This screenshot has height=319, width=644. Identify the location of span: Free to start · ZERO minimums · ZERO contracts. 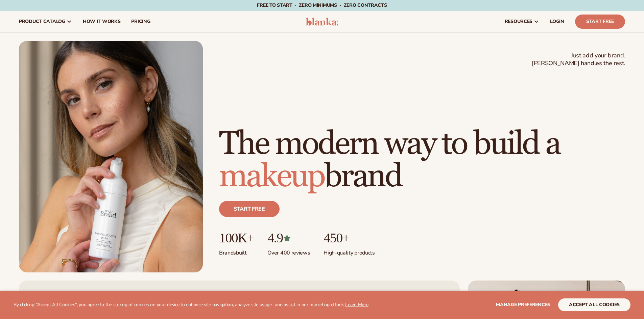
(322, 5).